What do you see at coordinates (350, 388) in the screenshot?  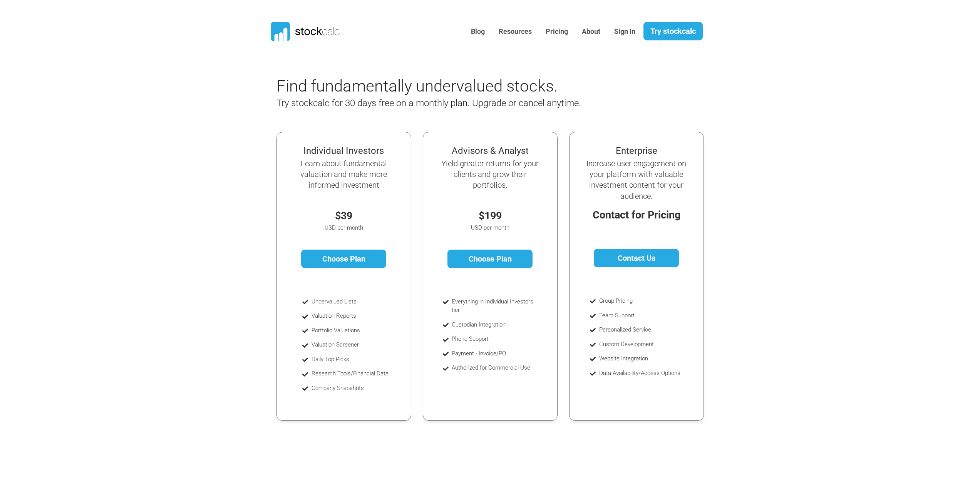 I see `li: Company Snapshots` at bounding box center [350, 388].